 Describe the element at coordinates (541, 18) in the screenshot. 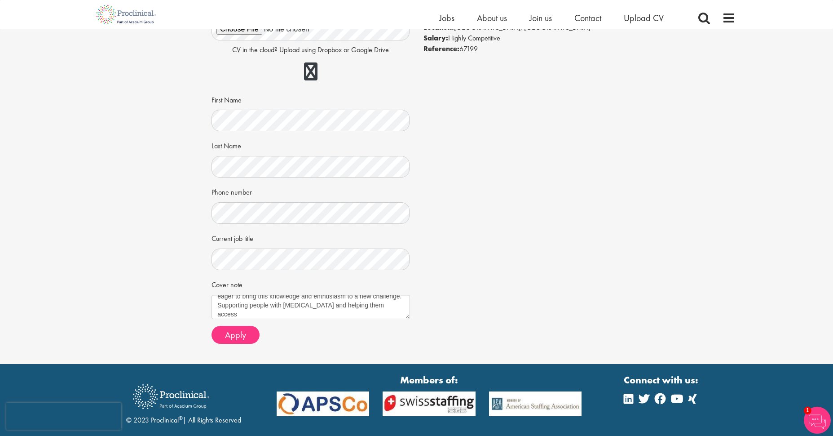

I see `a: Join us` at that location.